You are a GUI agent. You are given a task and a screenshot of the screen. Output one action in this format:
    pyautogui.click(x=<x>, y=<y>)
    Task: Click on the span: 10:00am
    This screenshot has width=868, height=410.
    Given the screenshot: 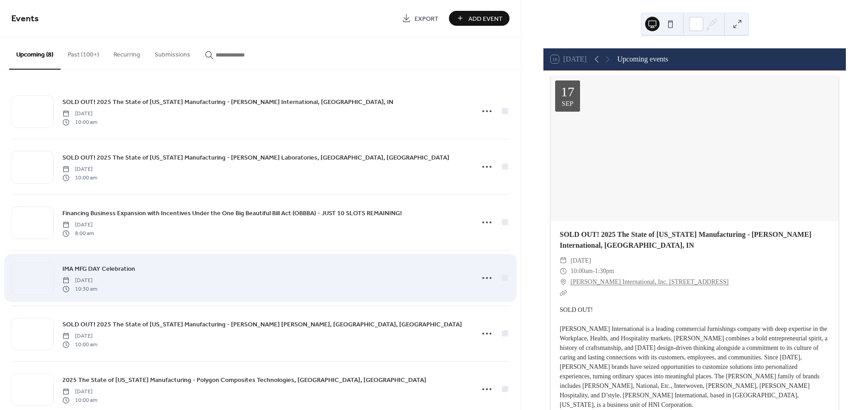 What is the action you would take?
    pyautogui.click(x=581, y=271)
    